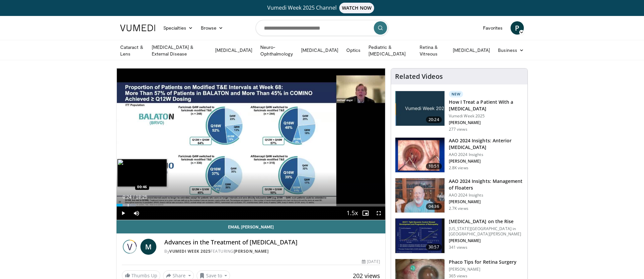 The image size is (644, 279). What do you see at coordinates (420, 235) in the screenshot?
I see `img: 4ce8c11a-29c2-4c44-a801-4e6d49003971.150x105_q85_crop-smart_upscale.jpg` at bounding box center [420, 235].